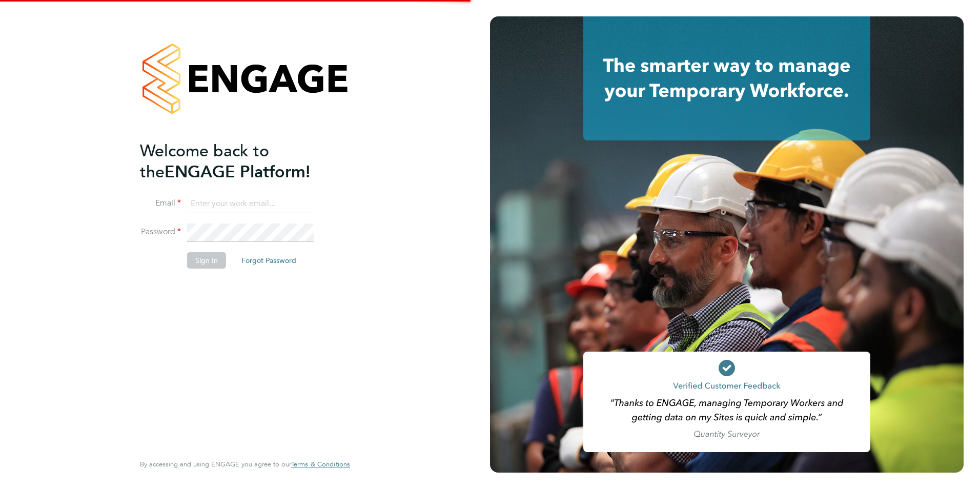 The width and height of the screenshot is (980, 489). What do you see at coordinates (205, 161) in the screenshot?
I see `span: Welcome back to the` at bounding box center [205, 161].